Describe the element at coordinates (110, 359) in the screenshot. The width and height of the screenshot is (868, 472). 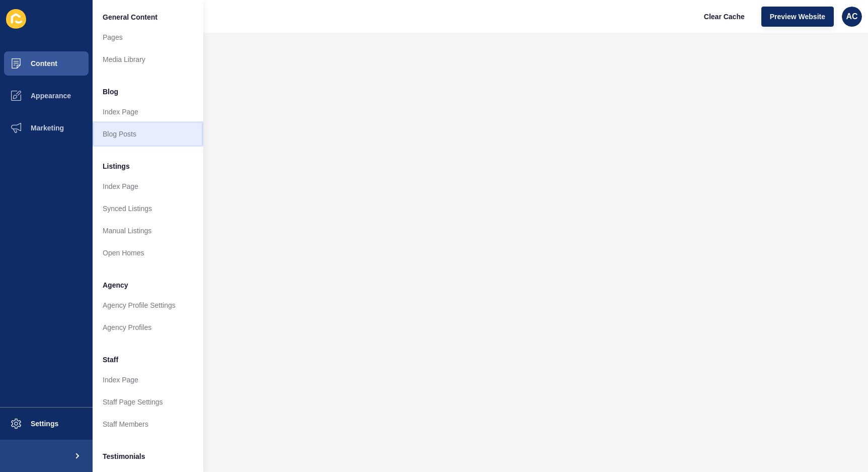
I see `span: Staff` at that location.